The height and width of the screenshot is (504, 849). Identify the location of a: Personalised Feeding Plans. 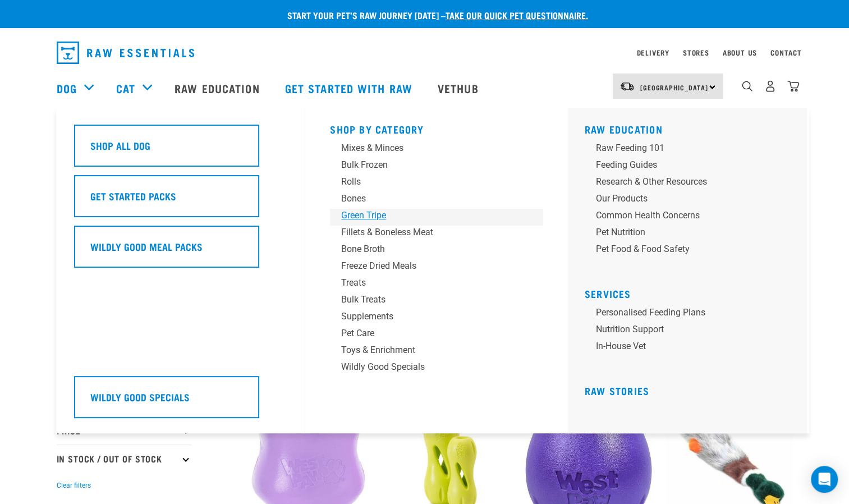
(692, 314).